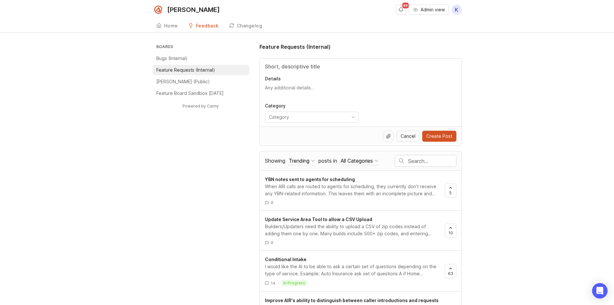 The image size is (614, 305). Describe the element at coordinates (361, 66) in the screenshot. I see `input: Title` at that location.